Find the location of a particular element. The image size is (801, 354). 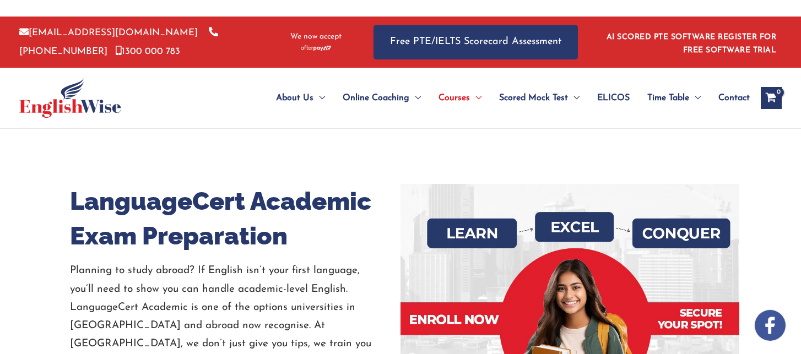

aside: Header Widget 1 is located at coordinates (691, 42).